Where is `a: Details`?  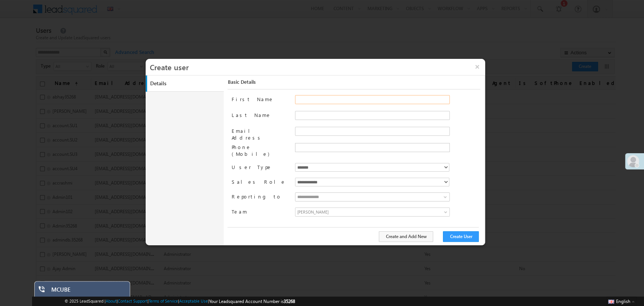 a: Details is located at coordinates (186, 83).